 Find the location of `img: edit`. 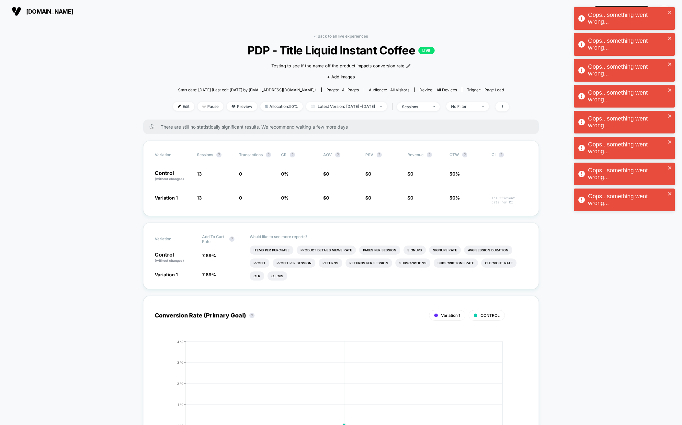

img: edit is located at coordinates (179, 106).